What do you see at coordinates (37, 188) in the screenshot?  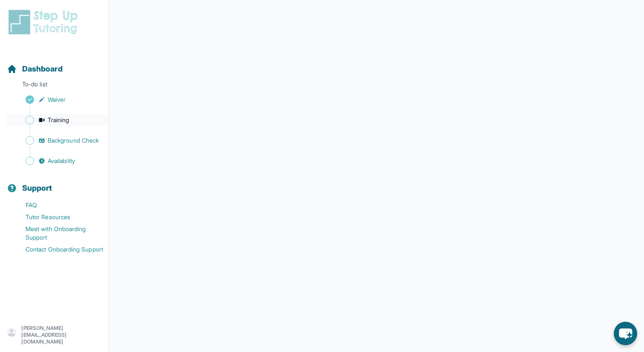 I see `span: Support` at bounding box center [37, 188].